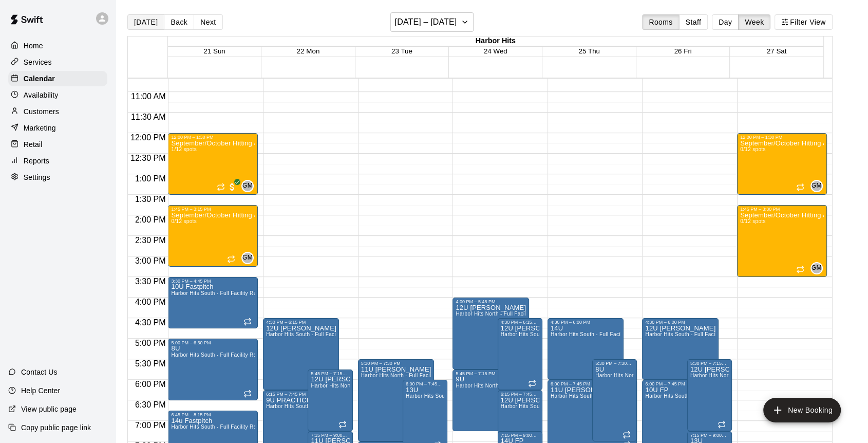 The image size is (868, 443). I want to click on span: 6:00 PM, so click(151, 384).